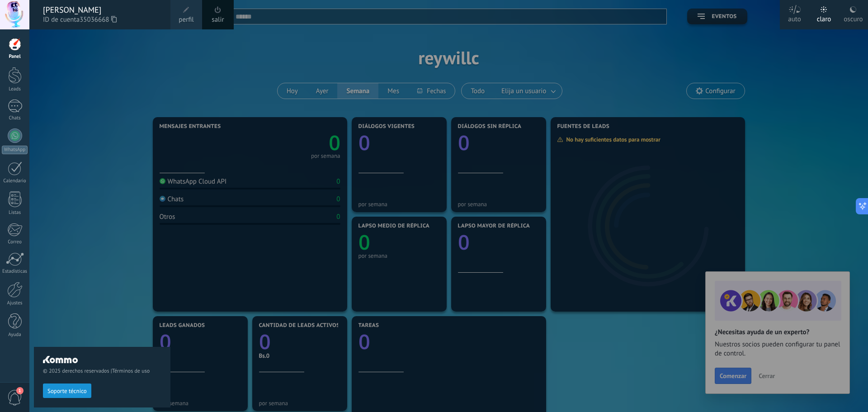 The width and height of the screenshot is (868, 412). What do you see at coordinates (15, 213) in the screenshot?
I see `div: Listas` at bounding box center [15, 213].